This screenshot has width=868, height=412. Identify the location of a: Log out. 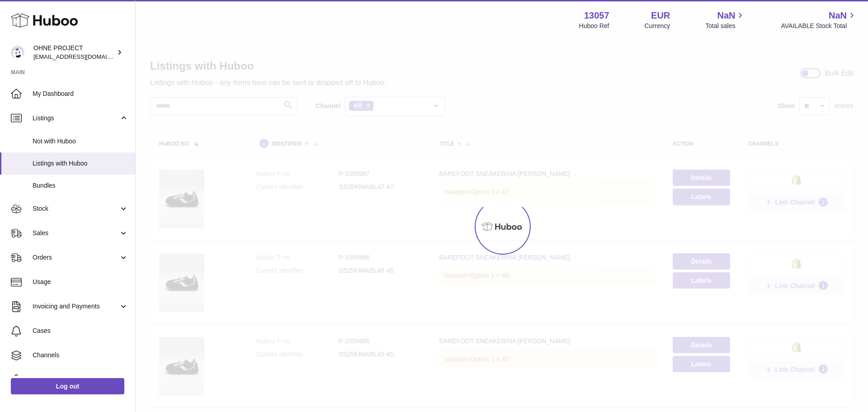
(67, 386).